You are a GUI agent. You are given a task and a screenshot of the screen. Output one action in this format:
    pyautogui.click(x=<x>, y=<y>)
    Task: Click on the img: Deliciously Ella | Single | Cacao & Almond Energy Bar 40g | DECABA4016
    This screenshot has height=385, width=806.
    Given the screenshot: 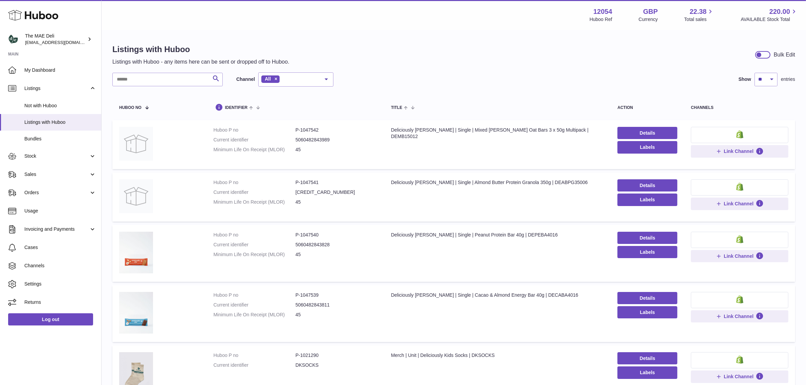 What is the action you would take?
    pyautogui.click(x=136, y=313)
    